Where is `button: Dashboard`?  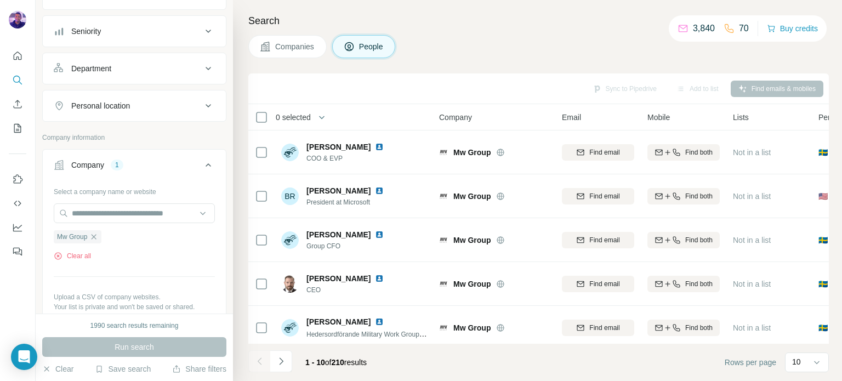
button: Dashboard is located at coordinates (18, 228).